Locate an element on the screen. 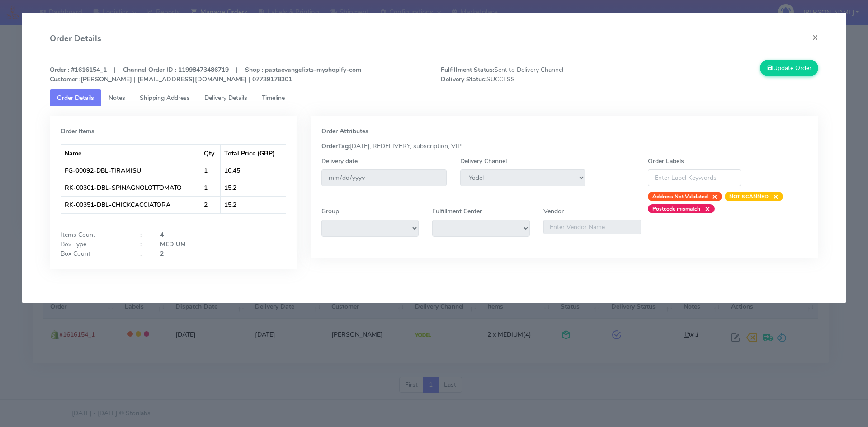  strong: NOT-SCANNED is located at coordinates (749, 197).